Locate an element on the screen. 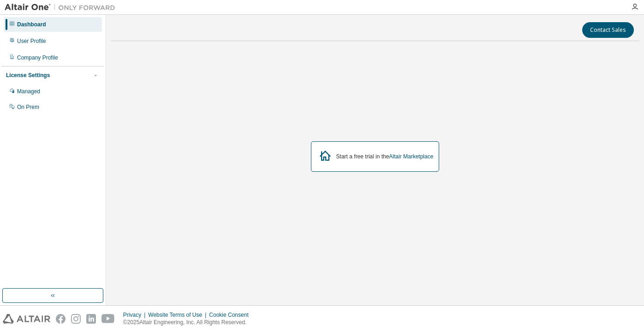 The width and height of the screenshot is (644, 332). div: Start a free trial in the is located at coordinates (385, 157).